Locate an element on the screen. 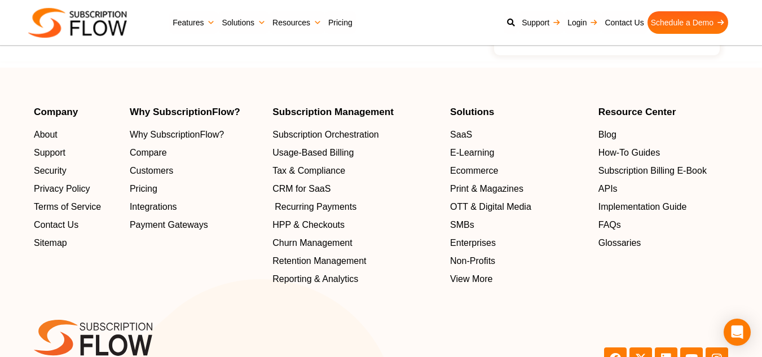  a: Resources is located at coordinates (297, 23).